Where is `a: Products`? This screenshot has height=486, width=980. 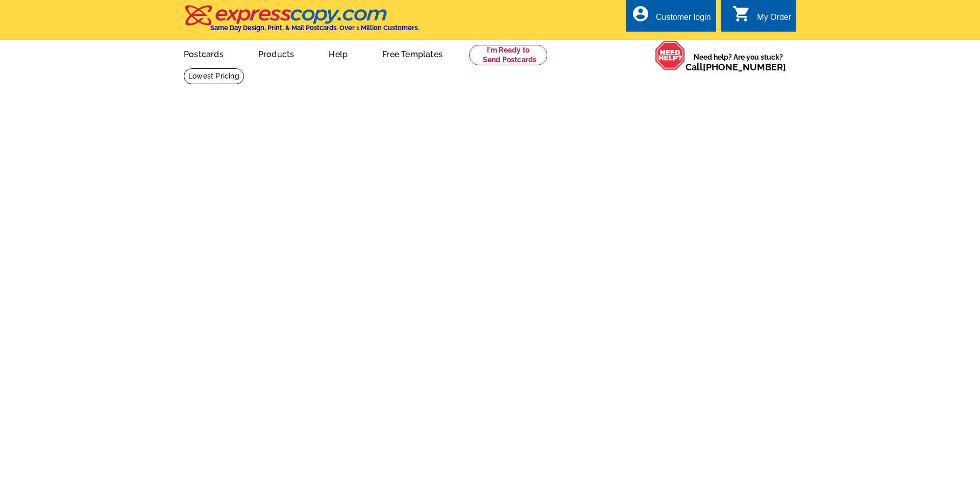 a: Products is located at coordinates (276, 53).